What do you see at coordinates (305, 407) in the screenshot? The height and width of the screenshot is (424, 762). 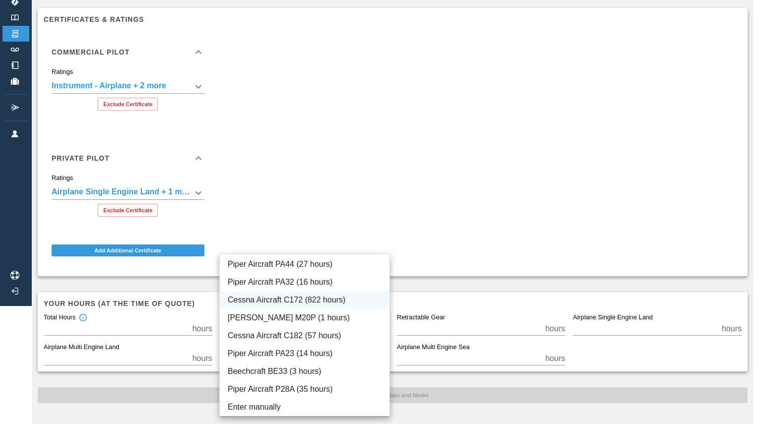 I see `li: Enter manually` at bounding box center [305, 407].